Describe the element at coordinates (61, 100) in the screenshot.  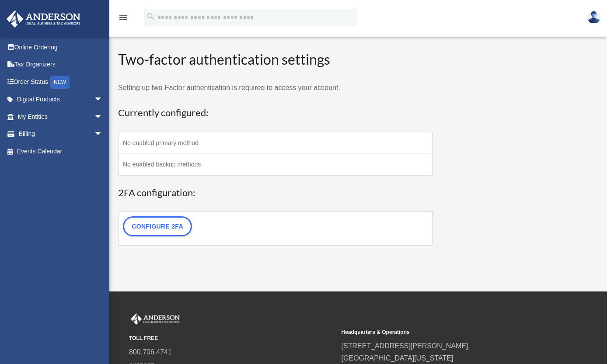
I see `a: Digital Productsarrow_drop_down` at that location.